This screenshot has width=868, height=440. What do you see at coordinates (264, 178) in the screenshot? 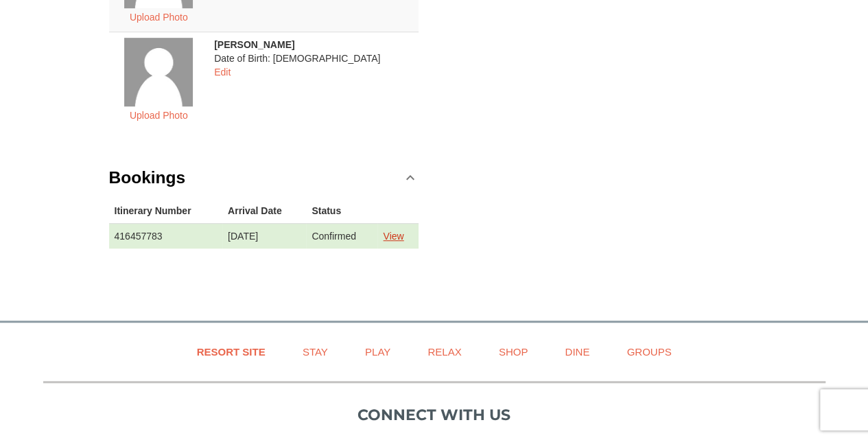
I see `a: Bookings` at bounding box center [264, 178].